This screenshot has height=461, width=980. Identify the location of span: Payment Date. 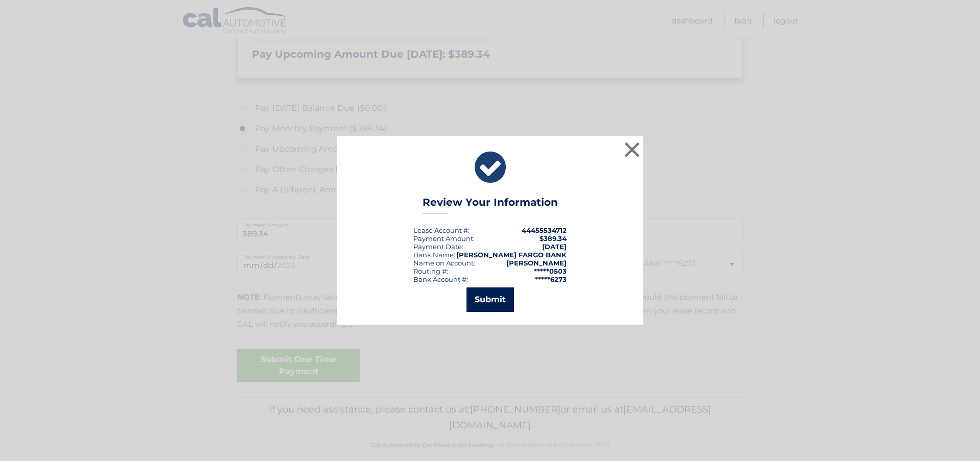
(437, 246).